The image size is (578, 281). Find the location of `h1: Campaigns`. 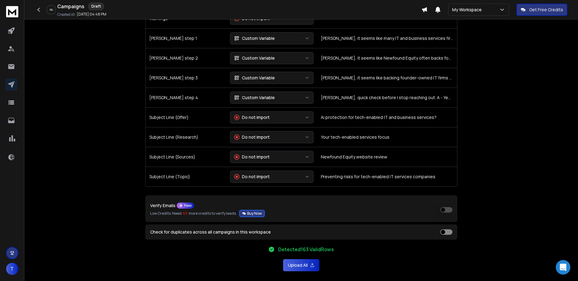

h1: Campaigns is located at coordinates (71, 6).